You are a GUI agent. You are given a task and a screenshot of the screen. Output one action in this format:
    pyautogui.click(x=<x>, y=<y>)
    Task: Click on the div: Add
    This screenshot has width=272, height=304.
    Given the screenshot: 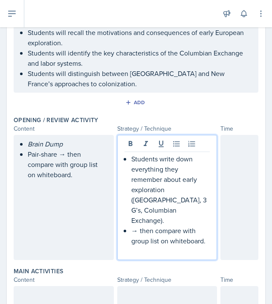 What is the action you would take?
    pyautogui.click(x=136, y=102)
    